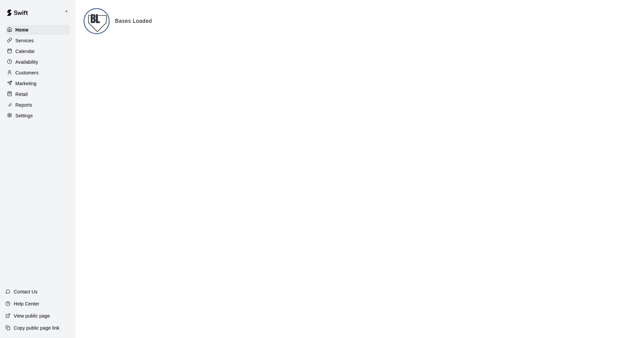  What do you see at coordinates (38, 84) in the screenshot?
I see `a: Marketing` at bounding box center [38, 84].